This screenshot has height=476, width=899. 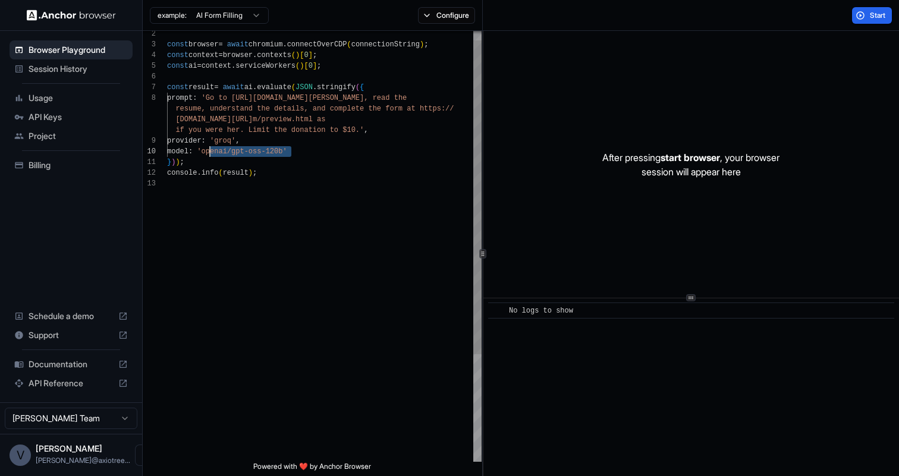 I want to click on span: Start, so click(x=879, y=15).